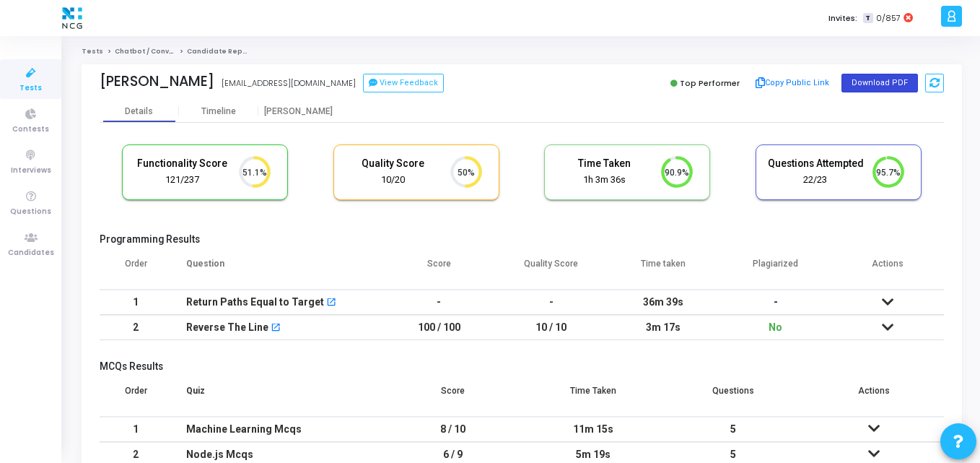 The image size is (980, 463). I want to click on div: Timeline, so click(219, 111).